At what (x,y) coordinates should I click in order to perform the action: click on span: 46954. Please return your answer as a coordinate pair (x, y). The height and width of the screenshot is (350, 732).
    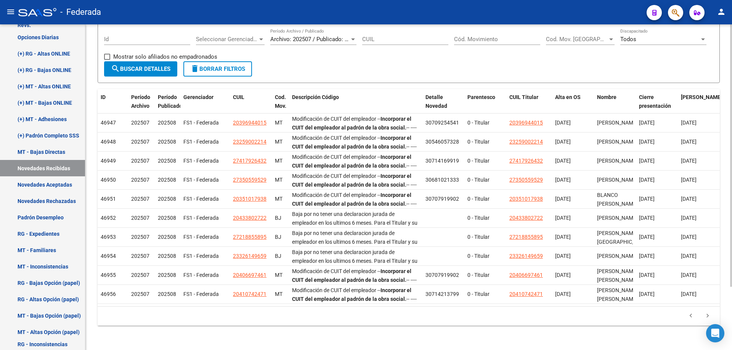
    Looking at the image, I should click on (108, 256).